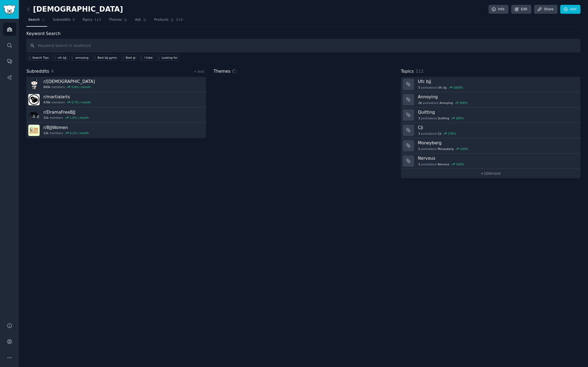 The height and width of the screenshot is (367, 588). What do you see at coordinates (138, 20) in the screenshot?
I see `span: Ask` at bounding box center [138, 20].